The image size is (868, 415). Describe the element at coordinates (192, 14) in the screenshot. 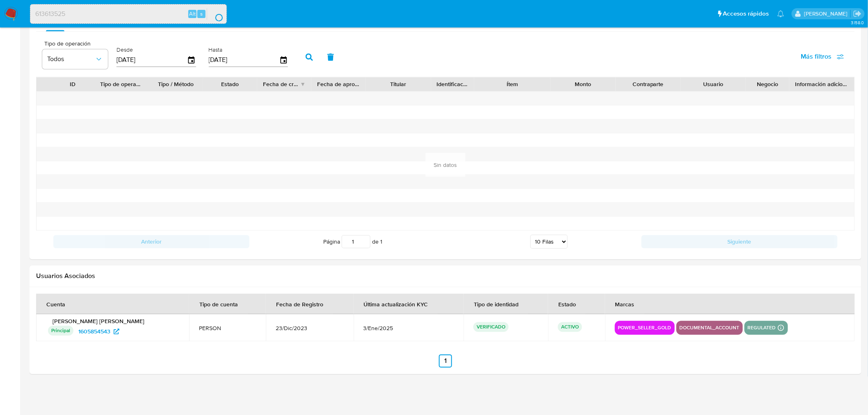

I see `span: Alt` at that location.